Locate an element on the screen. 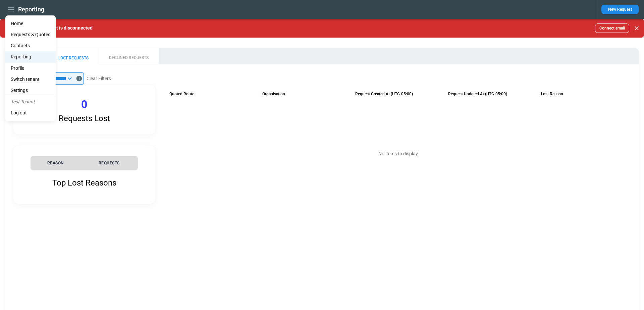  a: Reporting is located at coordinates (30, 57).